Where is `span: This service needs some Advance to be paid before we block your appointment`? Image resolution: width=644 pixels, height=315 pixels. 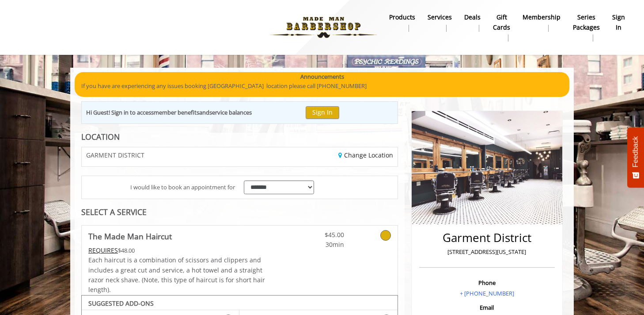
span: This service needs some Advance to be paid before we block your appointment is located at coordinates (103, 250).